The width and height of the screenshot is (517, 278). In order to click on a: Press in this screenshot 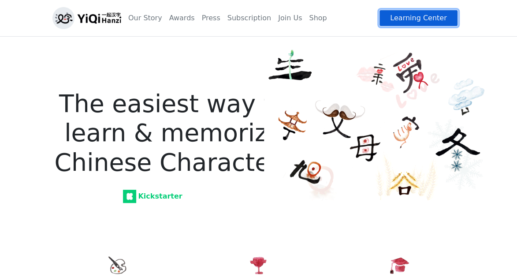, I will do `click(211, 18)`.